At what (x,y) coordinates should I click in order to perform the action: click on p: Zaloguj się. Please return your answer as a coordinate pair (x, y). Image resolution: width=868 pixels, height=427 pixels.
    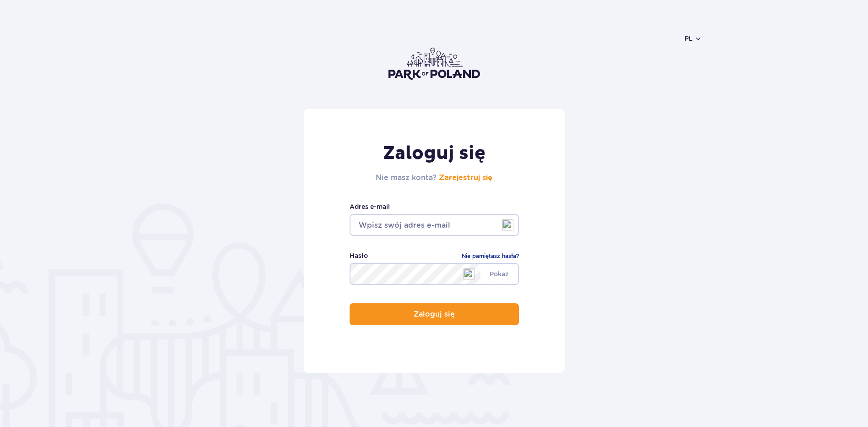
    Looking at the image, I should click on (435, 314).